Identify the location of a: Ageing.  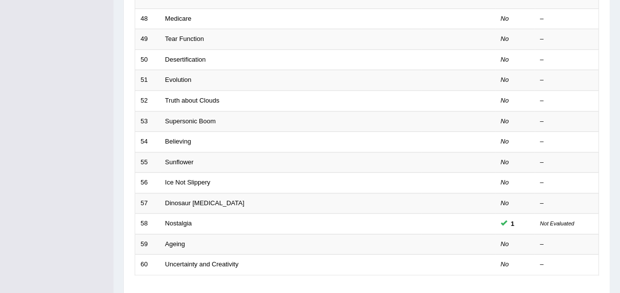
(175, 244).